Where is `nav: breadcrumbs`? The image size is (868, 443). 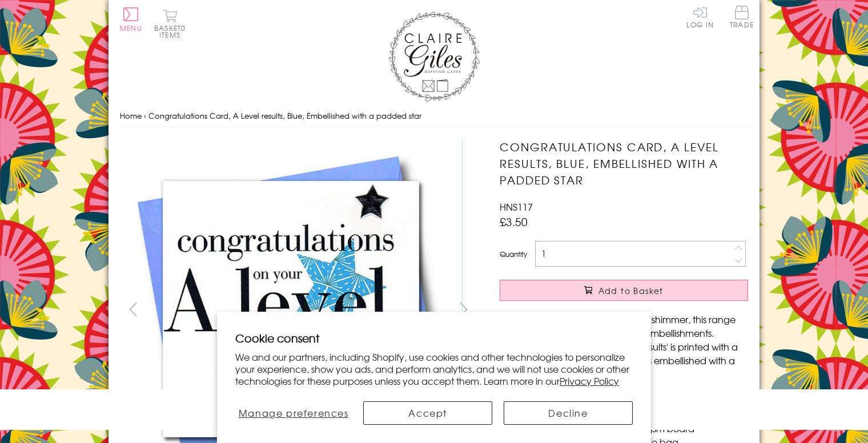 nav: breadcrumbs is located at coordinates (434, 116).